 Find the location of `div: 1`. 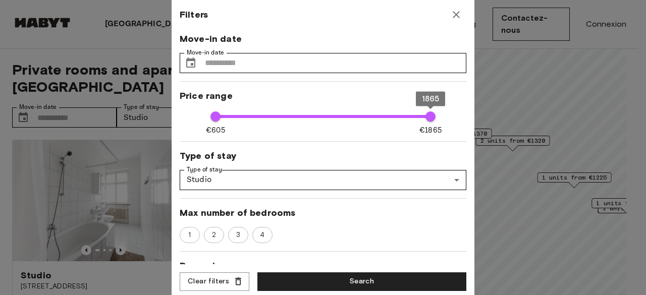

div: 1 is located at coordinates (190, 235).